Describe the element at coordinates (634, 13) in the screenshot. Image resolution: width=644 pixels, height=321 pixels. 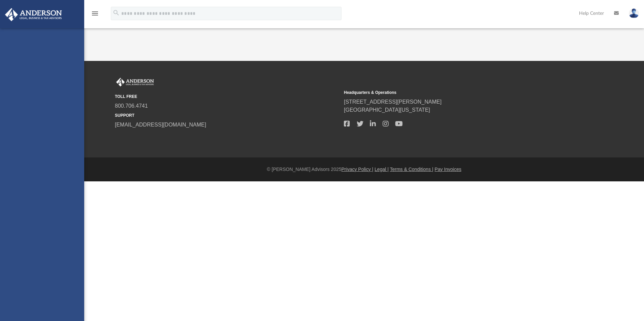
I see `img: User Pic` at that location.